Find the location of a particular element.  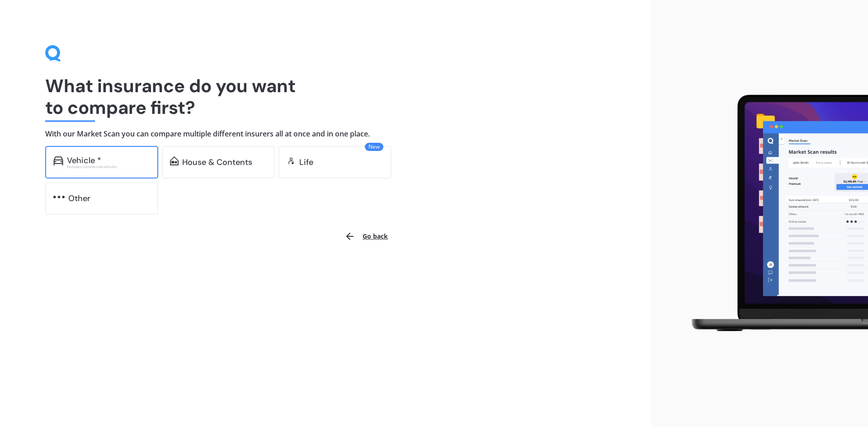

div: Excludes commercial vehicles is located at coordinates (108, 167).